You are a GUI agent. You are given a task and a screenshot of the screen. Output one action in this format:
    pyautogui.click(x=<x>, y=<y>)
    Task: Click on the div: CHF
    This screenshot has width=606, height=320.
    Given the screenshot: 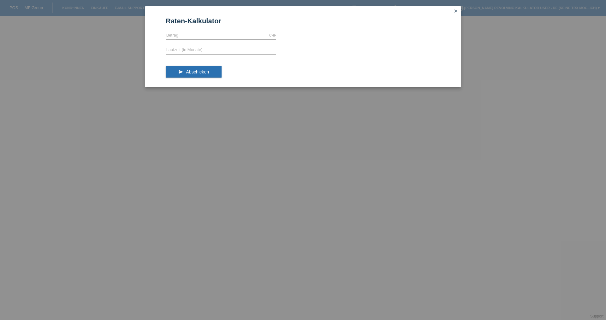 What is the action you would take?
    pyautogui.click(x=272, y=35)
    